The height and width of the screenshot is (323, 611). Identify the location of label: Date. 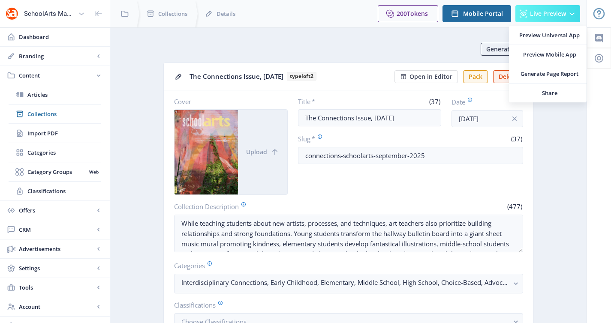
(484, 102).